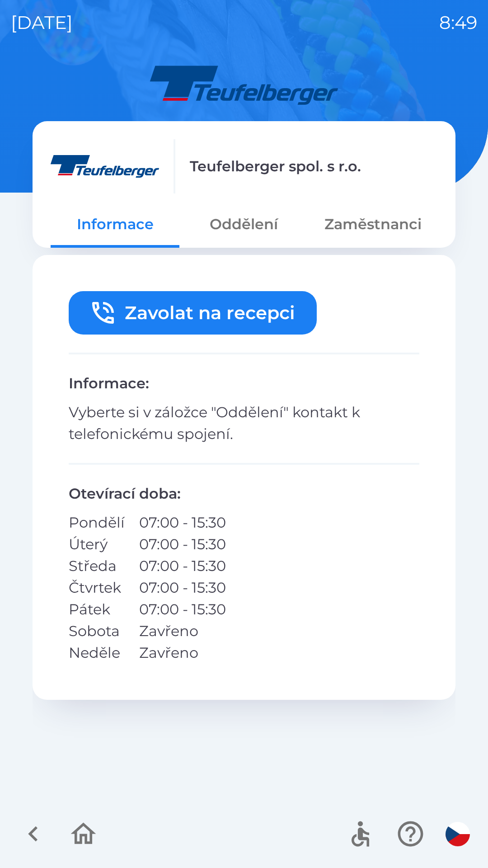 The image size is (488, 868). I want to click on p: Středa, so click(96, 566).